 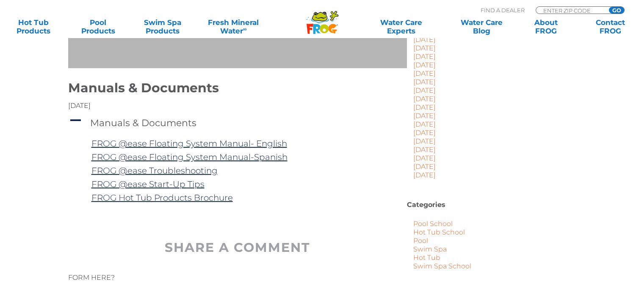 I want to click on p: Find A Dealer, so click(x=503, y=10).